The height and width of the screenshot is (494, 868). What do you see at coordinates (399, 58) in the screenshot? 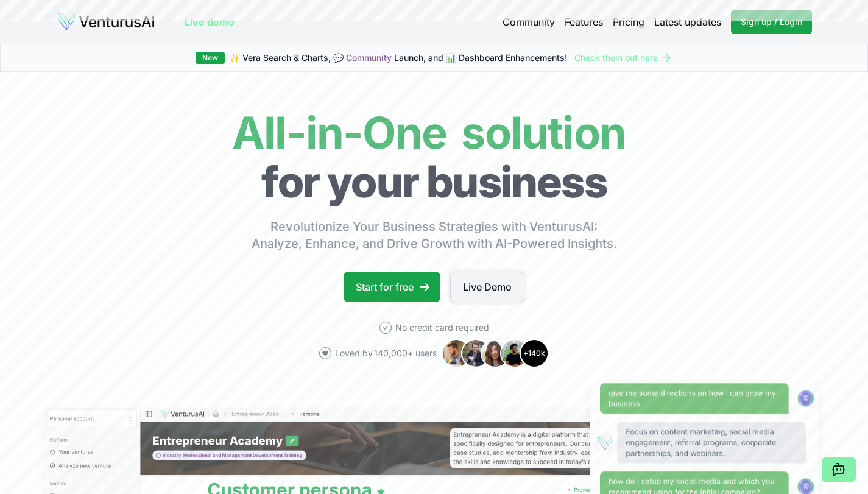
I see `span: ✨ Vera Search & Charts, 💬 Launch, and 📊 Dashboard Enhancements!` at bounding box center [399, 58].